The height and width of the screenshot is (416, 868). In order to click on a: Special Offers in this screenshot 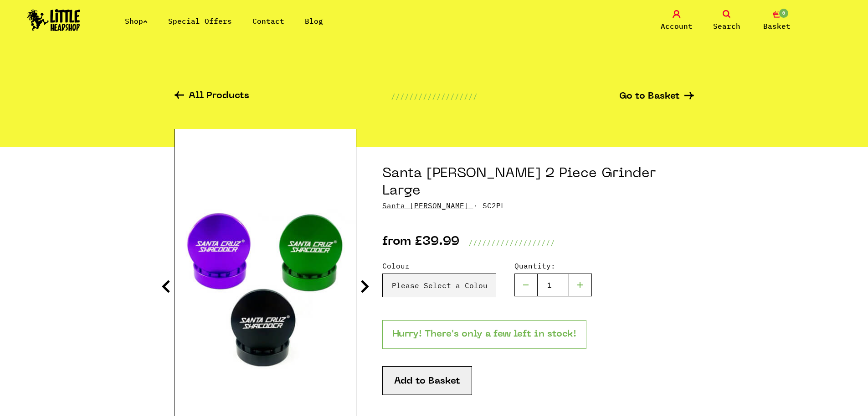, I will do `click(200, 21)`.